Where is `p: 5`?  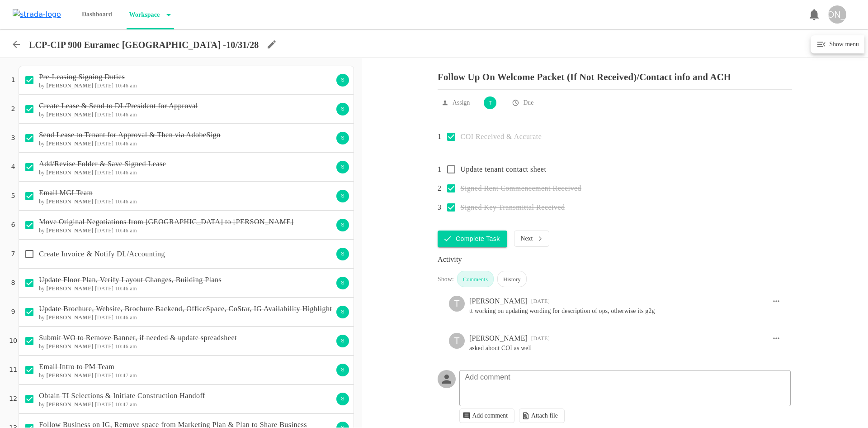
p: 5 is located at coordinates (13, 196).